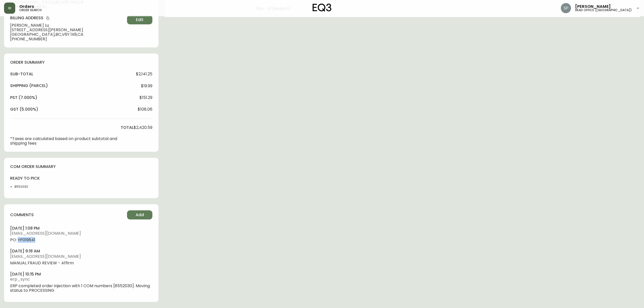 The width and height of the screenshot is (644, 308). Describe the element at coordinates (81, 288) in the screenshot. I see `span: ERP completed order injection with 1 COM numbers [8552030]. Moving status to PROCESSING` at that location.